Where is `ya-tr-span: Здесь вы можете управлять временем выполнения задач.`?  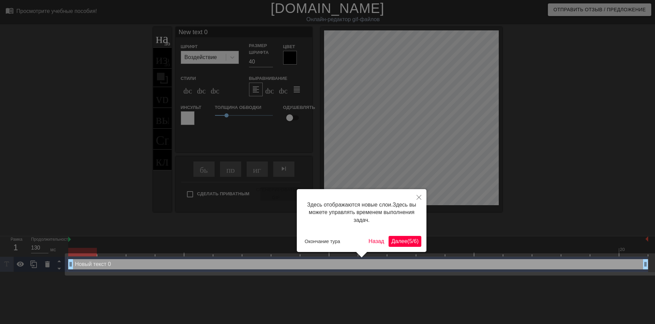 ya-tr-span: Здесь вы можете управлять временем выполнения задач. is located at coordinates (362, 212).